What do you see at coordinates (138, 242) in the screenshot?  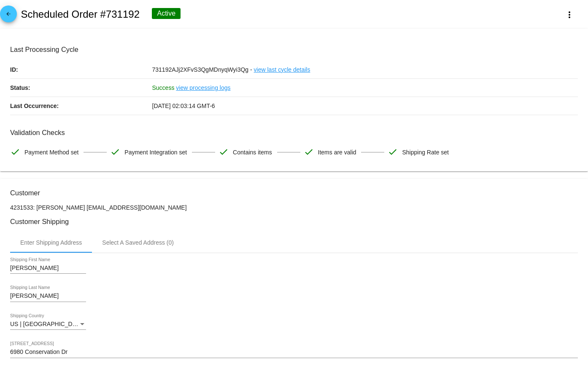 I see `div: Select A Saved Address (0)` at bounding box center [138, 242].